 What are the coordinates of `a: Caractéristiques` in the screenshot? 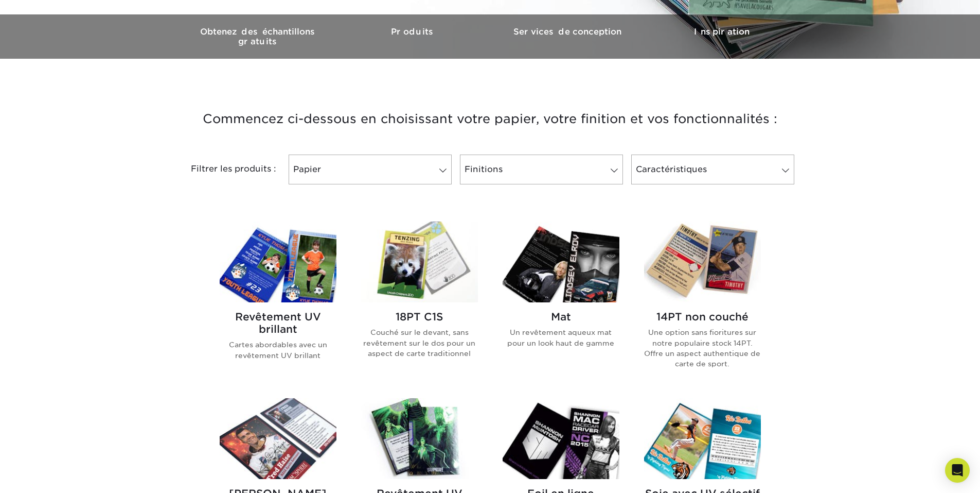 It's located at (713, 169).